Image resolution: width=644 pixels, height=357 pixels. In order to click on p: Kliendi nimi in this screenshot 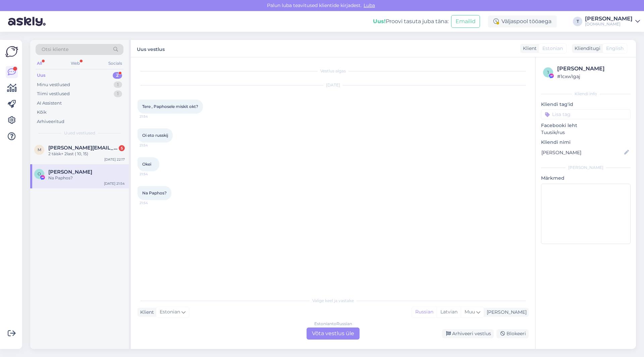, I will do `click(585, 142)`.